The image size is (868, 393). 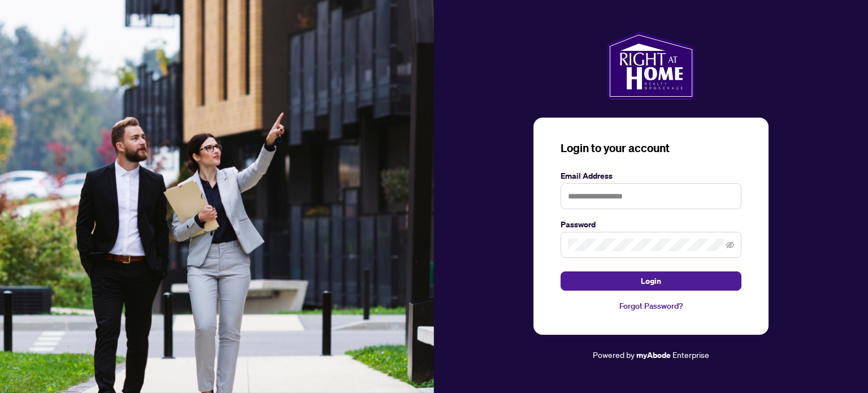 I want to click on a: Forgot Password?, so click(x=651, y=306).